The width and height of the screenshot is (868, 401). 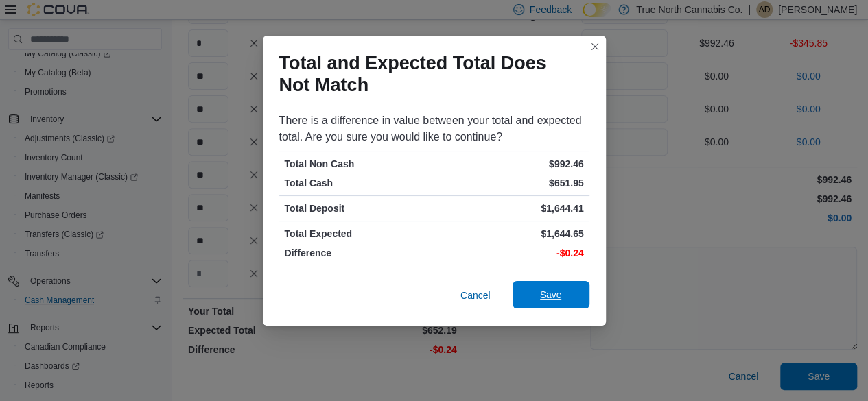 What do you see at coordinates (551, 295) in the screenshot?
I see `button: Save` at bounding box center [551, 295].